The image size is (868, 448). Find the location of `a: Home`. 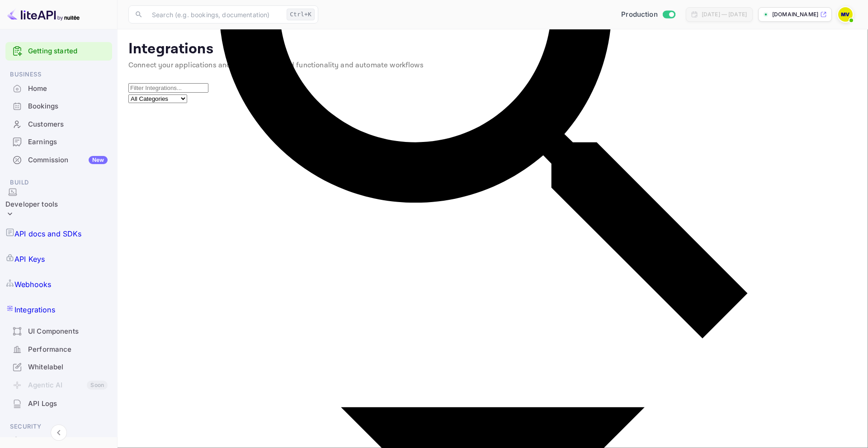

a: Home is located at coordinates (59, 88).